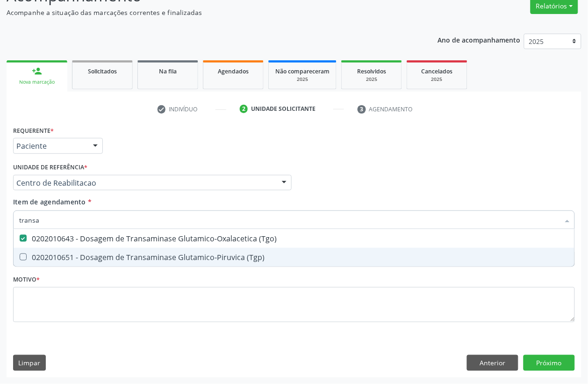  I want to click on span: Não compareceram, so click(302, 71).